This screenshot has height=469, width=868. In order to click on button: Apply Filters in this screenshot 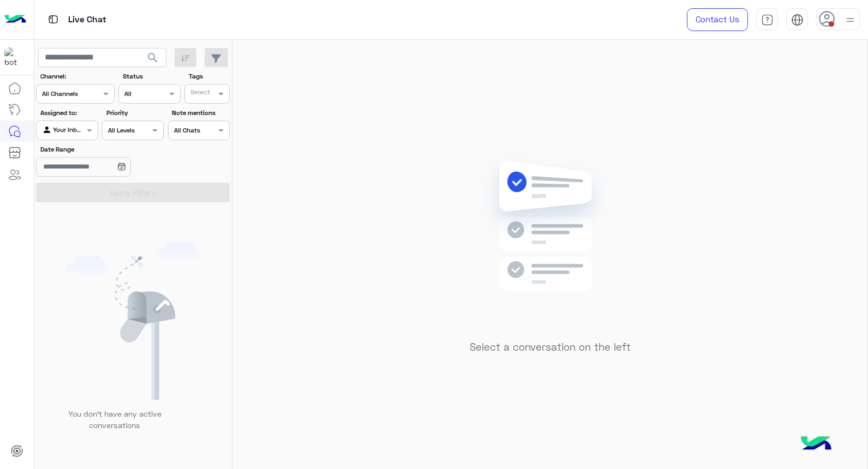, I will do `click(133, 192)`.